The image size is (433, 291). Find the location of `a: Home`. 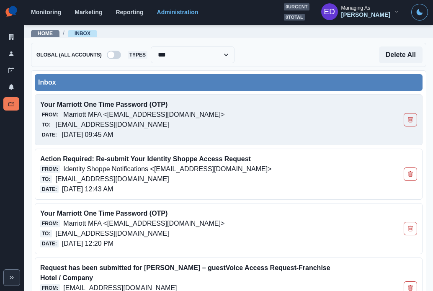

a: Home is located at coordinates (45, 33).